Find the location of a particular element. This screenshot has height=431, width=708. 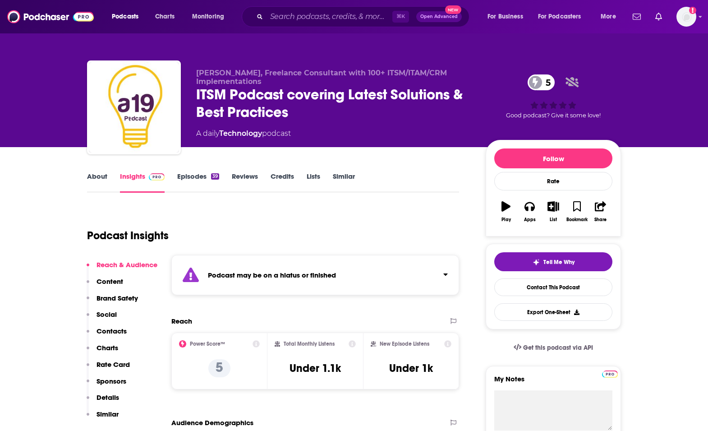

span: Podcasts is located at coordinates (125, 17).